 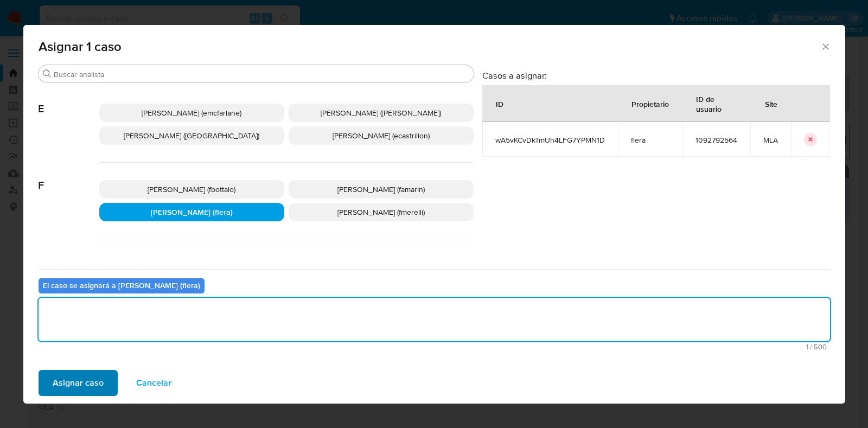 What do you see at coordinates (153, 383) in the screenshot?
I see `button: Cancelar` at bounding box center [153, 383].